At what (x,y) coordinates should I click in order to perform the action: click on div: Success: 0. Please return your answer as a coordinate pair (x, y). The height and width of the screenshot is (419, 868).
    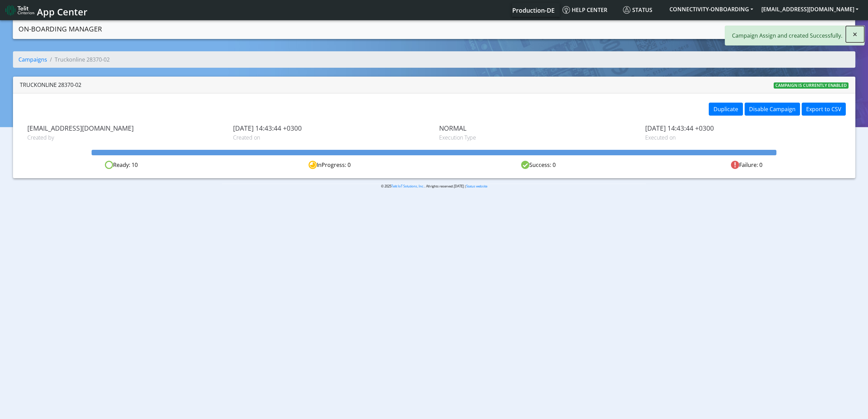
    Looking at the image, I should click on (538, 165).